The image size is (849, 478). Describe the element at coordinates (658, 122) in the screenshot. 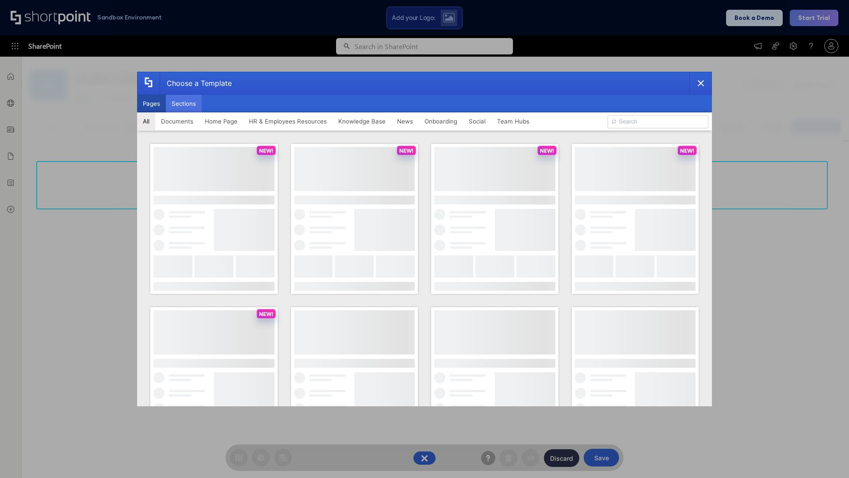

I see `input: Search` at that location.